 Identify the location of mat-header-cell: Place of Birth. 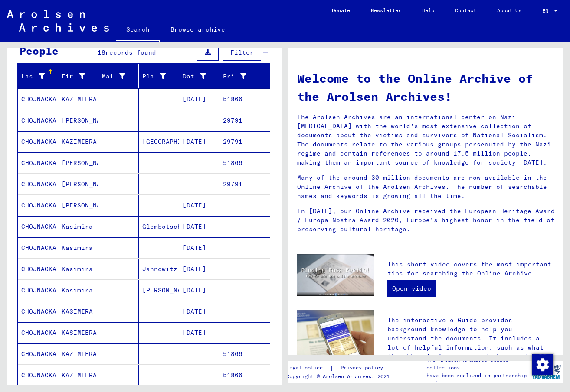
(159, 76).